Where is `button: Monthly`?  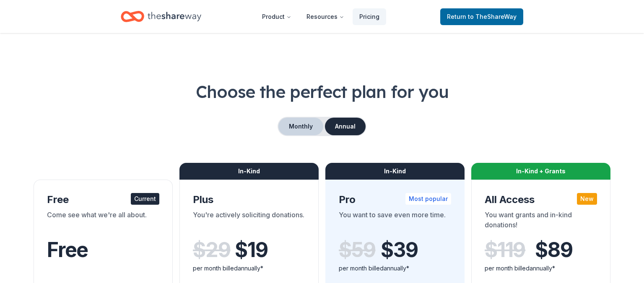 button: Monthly is located at coordinates (301, 127).